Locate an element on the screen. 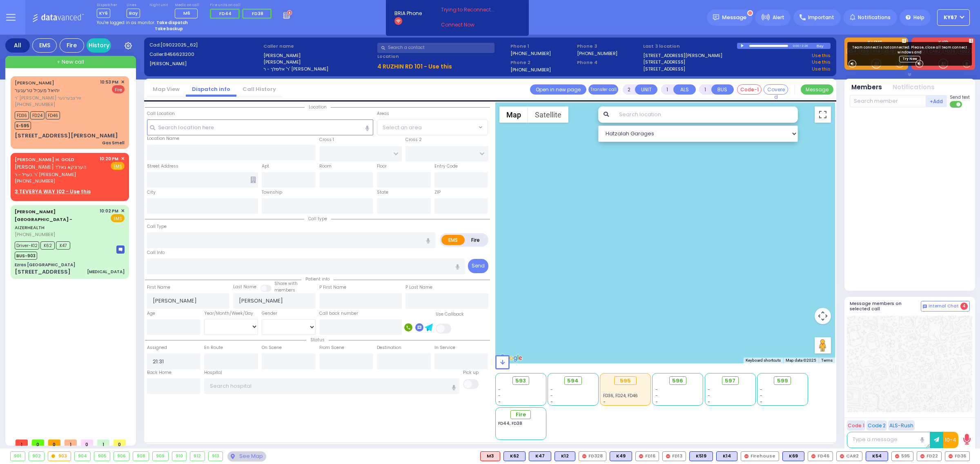 Image resolution: width=980 pixels, height=464 pixels. div: 906 is located at coordinates (122, 456).